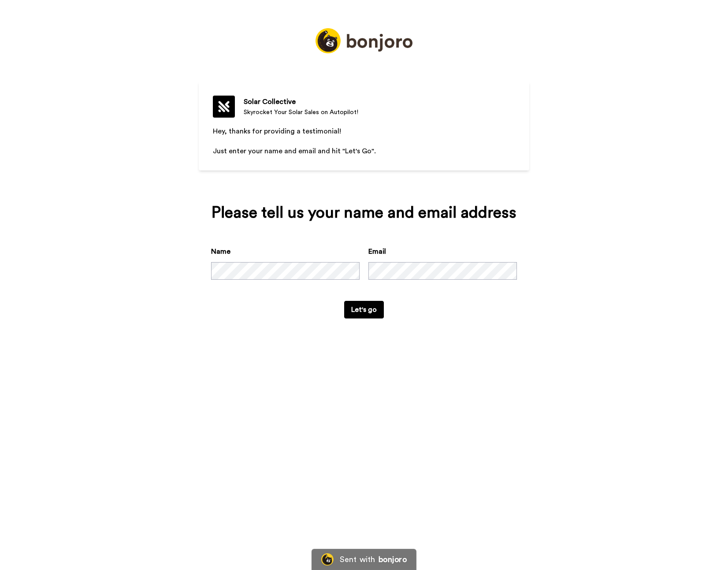 Image resolution: width=728 pixels, height=570 pixels. I want to click on label: Email, so click(377, 252).